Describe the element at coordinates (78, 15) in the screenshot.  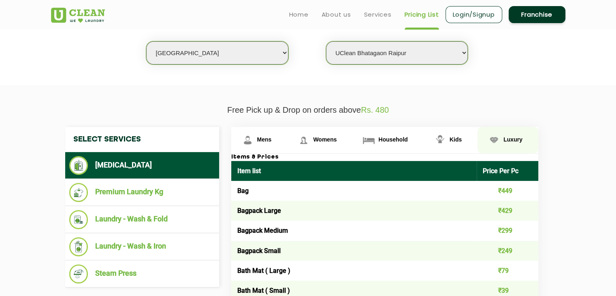
I see `img: UClean Laundry and Dry Cleaning` at that location.